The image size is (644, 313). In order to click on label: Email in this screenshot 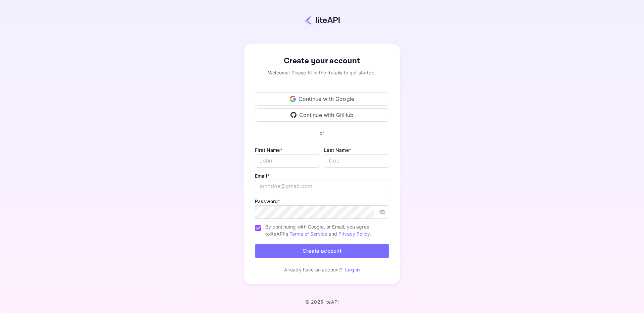, I will do `click(262, 175)`.